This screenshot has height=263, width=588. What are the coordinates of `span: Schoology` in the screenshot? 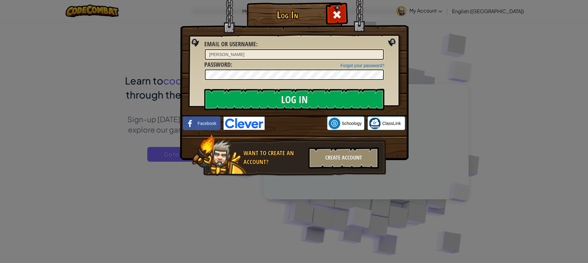 It's located at (352, 124).